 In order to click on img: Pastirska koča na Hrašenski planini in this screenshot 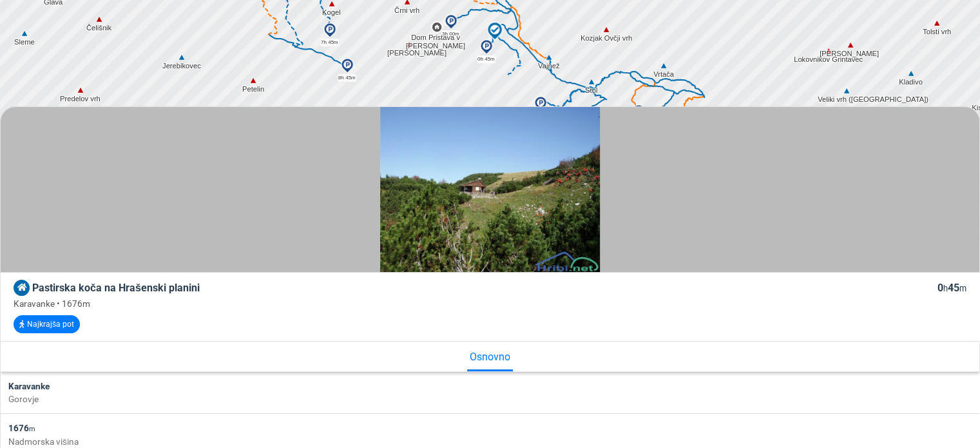, I will do `click(489, 189)`.